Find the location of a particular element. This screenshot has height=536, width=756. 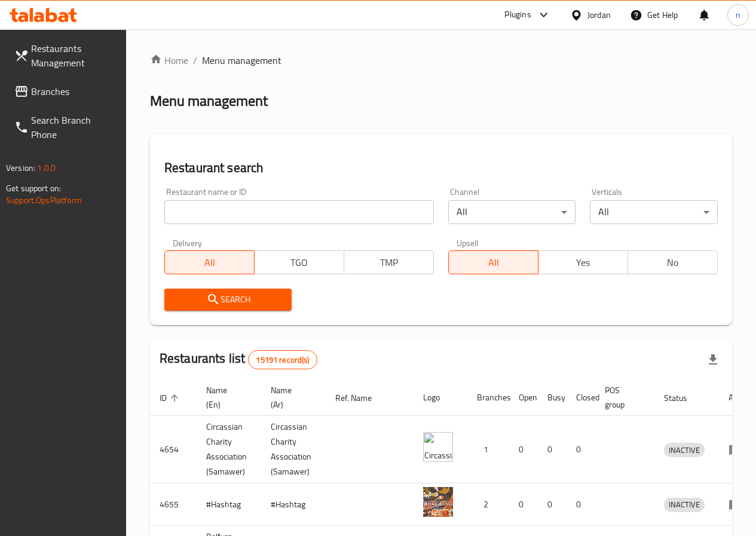

a: Branches is located at coordinates (65, 91).